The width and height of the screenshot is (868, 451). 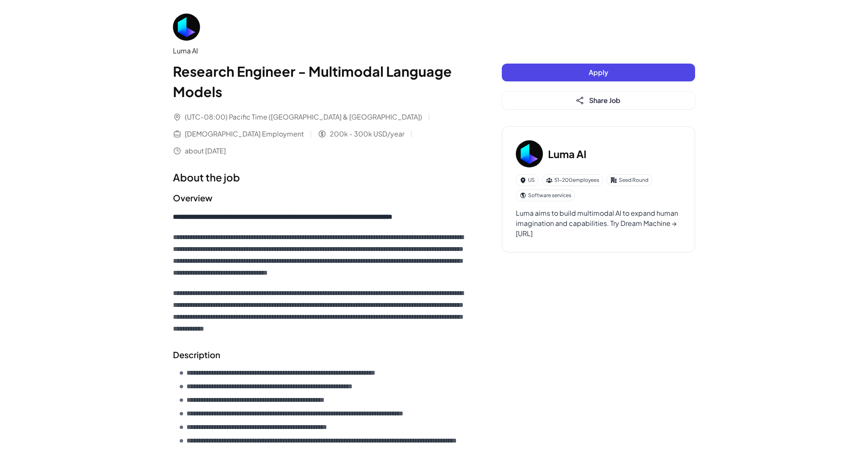 What do you see at coordinates (605, 100) in the screenshot?
I see `span: Share Job` at bounding box center [605, 100].